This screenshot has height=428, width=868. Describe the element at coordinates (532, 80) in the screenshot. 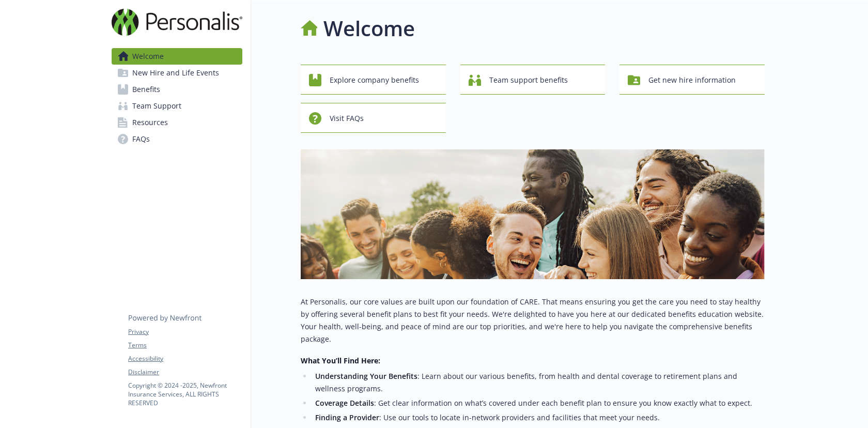

I see `button: Team support benefits` at that location.